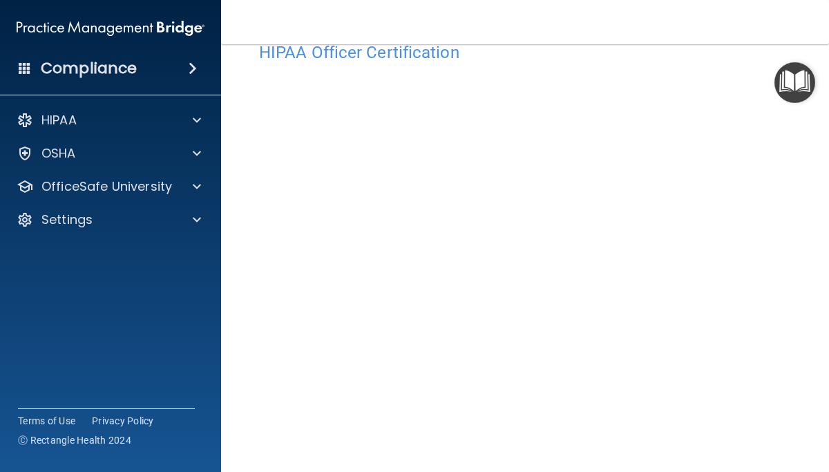 This screenshot has height=472, width=829. I want to click on a: OSHA, so click(108, 153).